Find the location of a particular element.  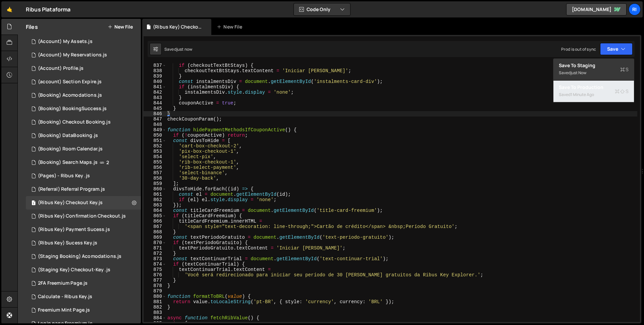

div: (Ribus Key) Confirmation Checkout.js is located at coordinates (82, 216).